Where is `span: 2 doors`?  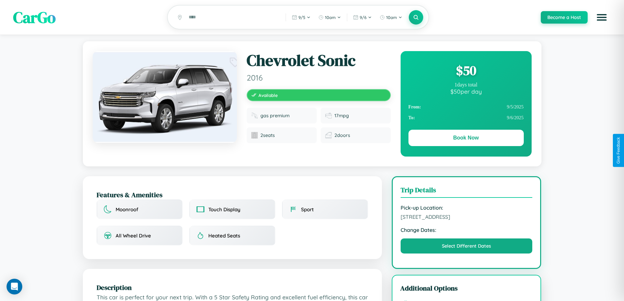 span: 2 doors is located at coordinates (342, 135).